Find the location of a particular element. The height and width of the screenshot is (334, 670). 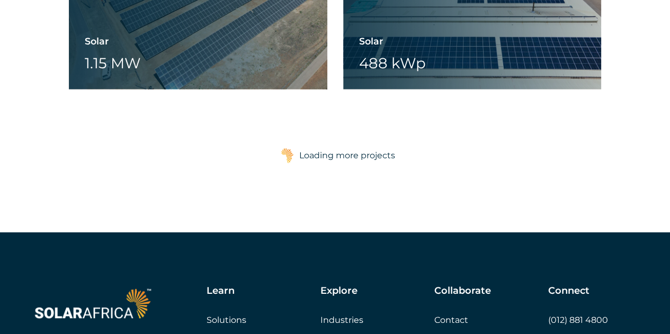

div: Loading more projects is located at coordinates (347, 156).